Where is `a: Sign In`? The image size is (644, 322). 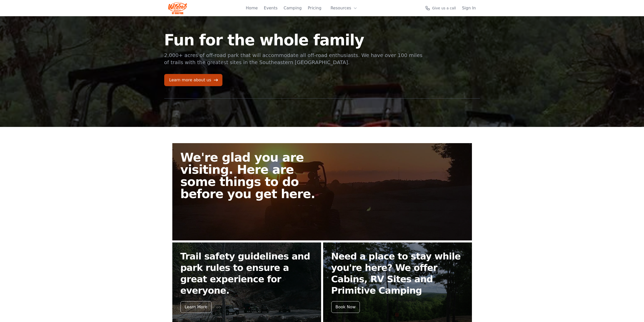 a: Sign In is located at coordinates (469, 8).